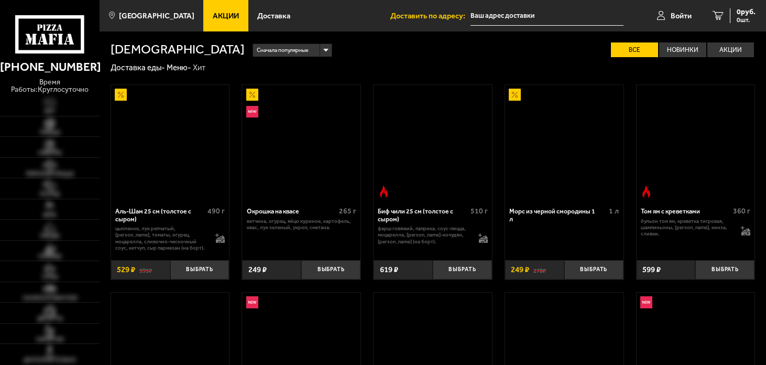 The image size is (766, 365). I want to click on label: Все, so click(635, 50).